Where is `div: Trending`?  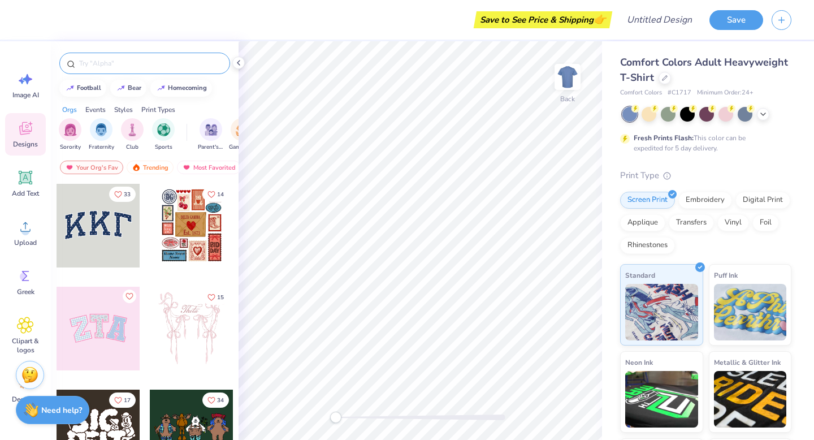
div: Trending is located at coordinates (150, 167).